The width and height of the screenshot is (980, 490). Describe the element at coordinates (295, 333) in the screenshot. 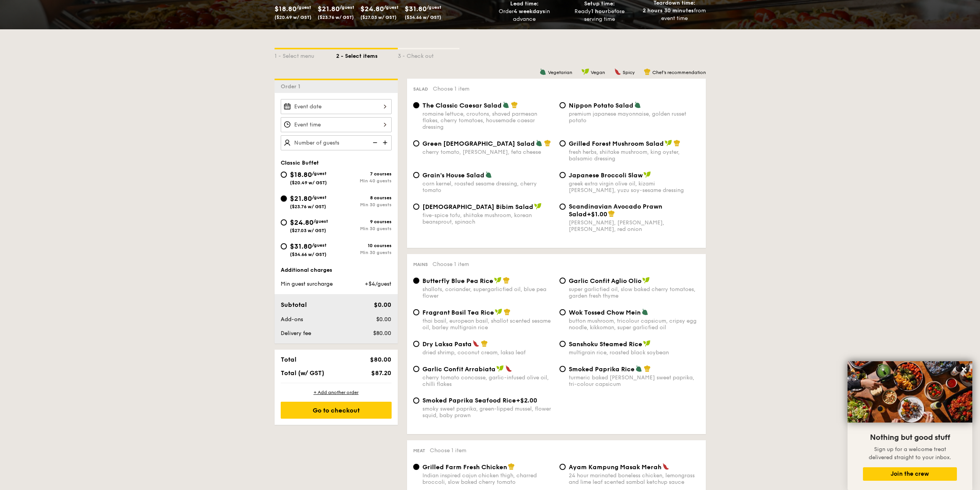

I see `span: Delivery fee` at that location.